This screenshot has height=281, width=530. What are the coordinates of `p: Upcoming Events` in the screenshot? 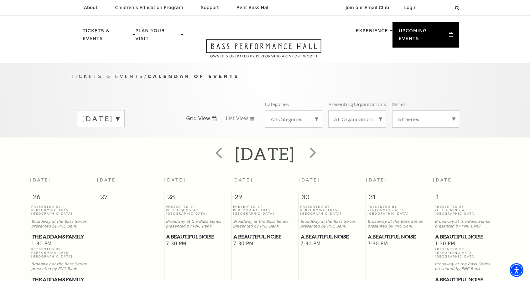 It's located at (423, 36).